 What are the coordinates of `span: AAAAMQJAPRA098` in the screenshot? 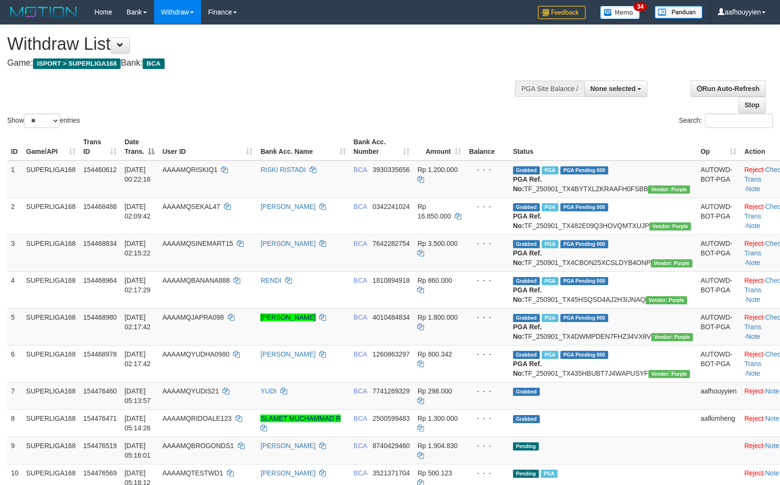 It's located at (193, 317).